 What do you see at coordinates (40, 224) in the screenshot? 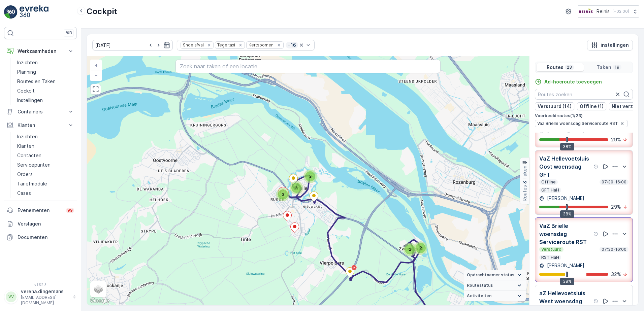
I see `a: Verslagen` at bounding box center [40, 224].